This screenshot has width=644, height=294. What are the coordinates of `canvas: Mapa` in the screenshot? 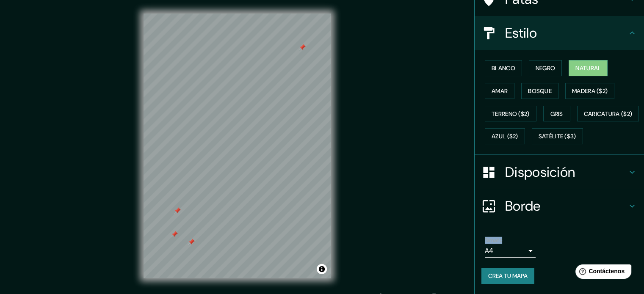 It's located at (237, 146).